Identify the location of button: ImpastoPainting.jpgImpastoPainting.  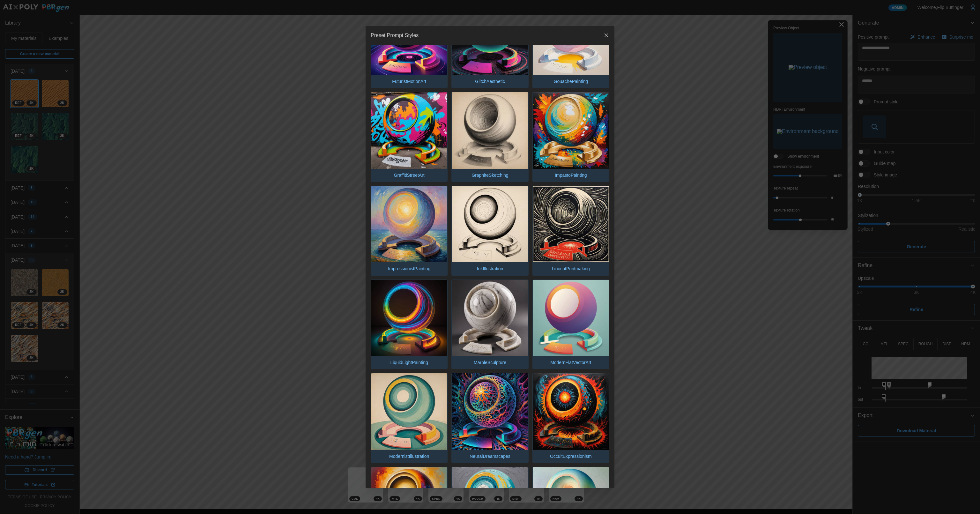
(571, 137).